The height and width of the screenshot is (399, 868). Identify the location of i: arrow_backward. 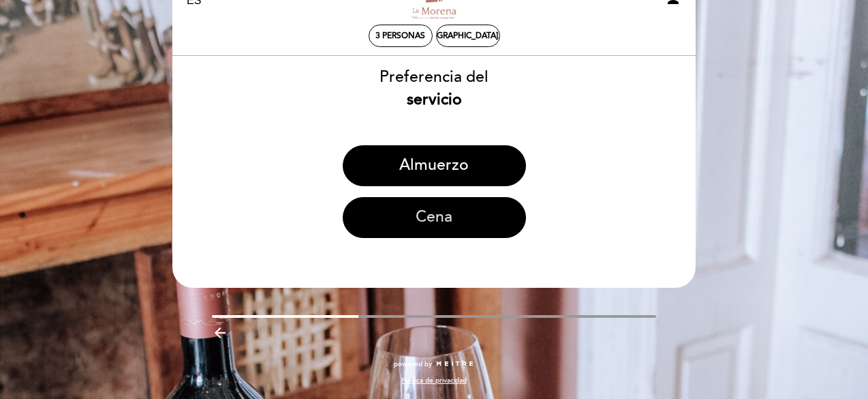
(220, 333).